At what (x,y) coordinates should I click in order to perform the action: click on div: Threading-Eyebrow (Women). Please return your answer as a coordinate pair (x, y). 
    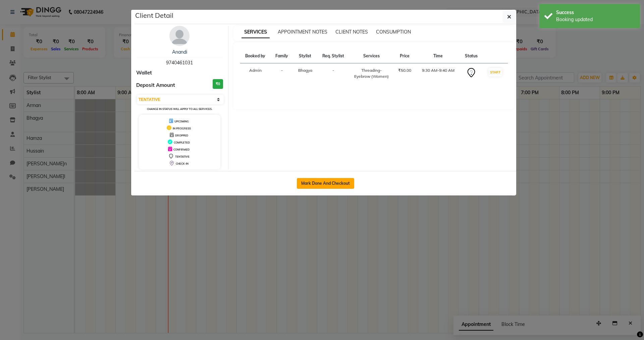
    Looking at the image, I should click on (371, 73).